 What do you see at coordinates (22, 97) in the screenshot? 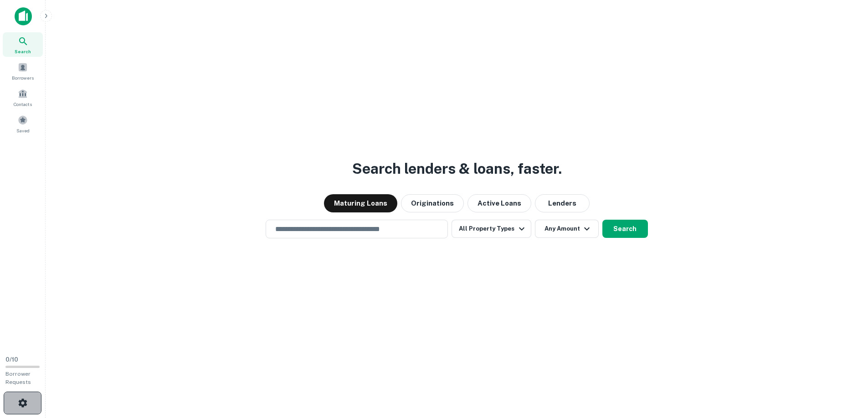
I see `div: Contacts` at bounding box center [22, 97].